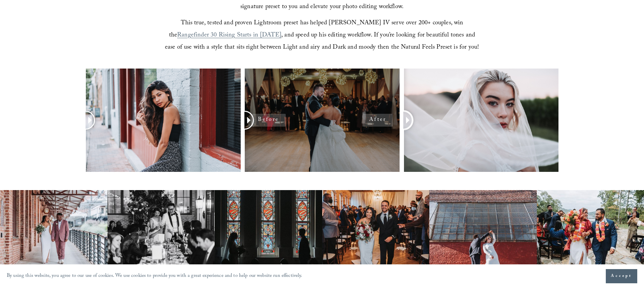 This screenshot has width=644, height=288. I want to click on button: Accept, so click(622, 276).